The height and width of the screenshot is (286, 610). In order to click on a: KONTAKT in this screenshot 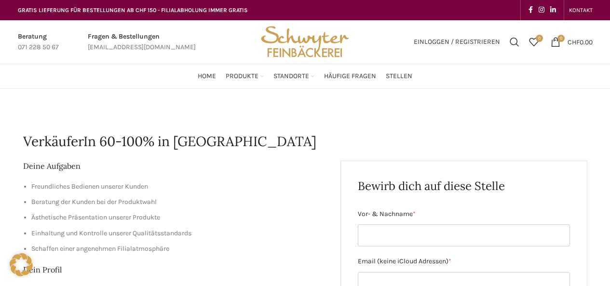, I will do `click(580, 10)`.